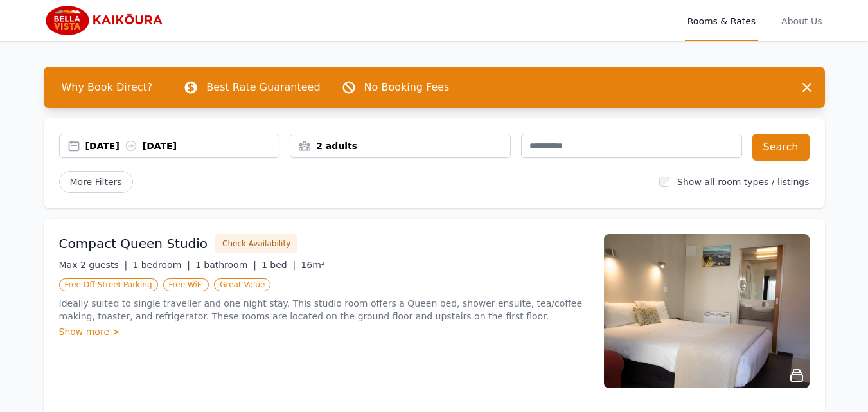  I want to click on span: More Filters, so click(96, 182).